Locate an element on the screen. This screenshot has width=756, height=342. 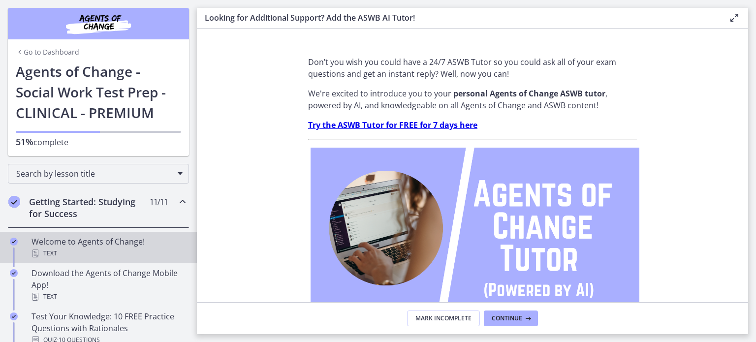
img: Agents_of_Change_Tutor.png is located at coordinates (475, 241).